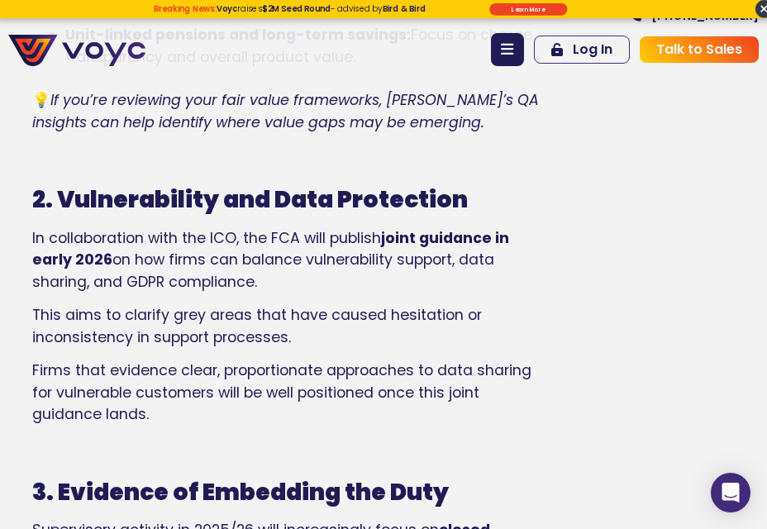 This screenshot has width=767, height=529. What do you see at coordinates (582, 50) in the screenshot?
I see `a: Log In` at bounding box center [582, 50].